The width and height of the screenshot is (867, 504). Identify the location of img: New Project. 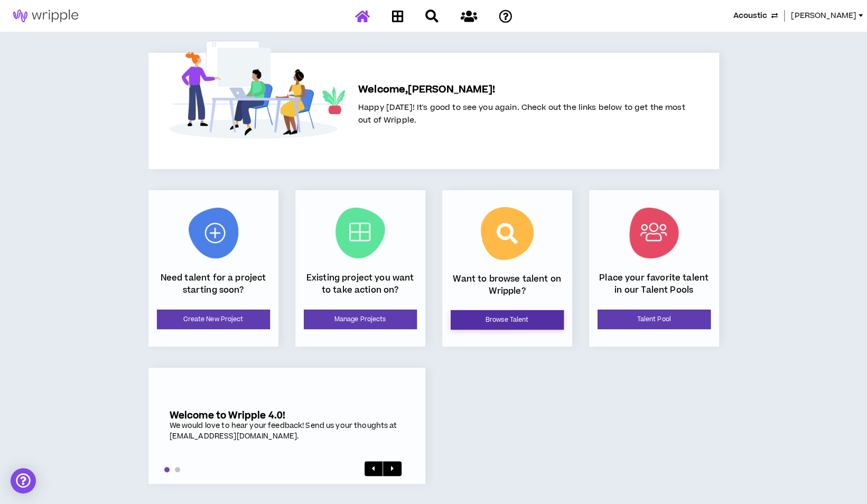
(214, 233).